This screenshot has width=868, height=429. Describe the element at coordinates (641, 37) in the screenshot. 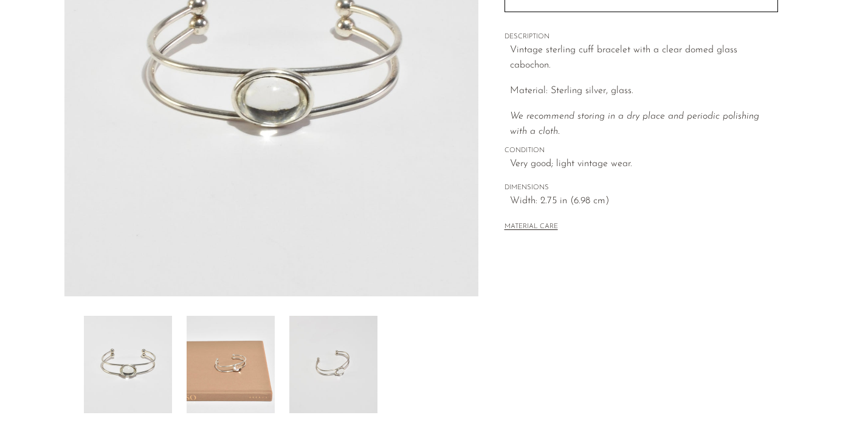

I see `span: DESCRIPTION` at that location.